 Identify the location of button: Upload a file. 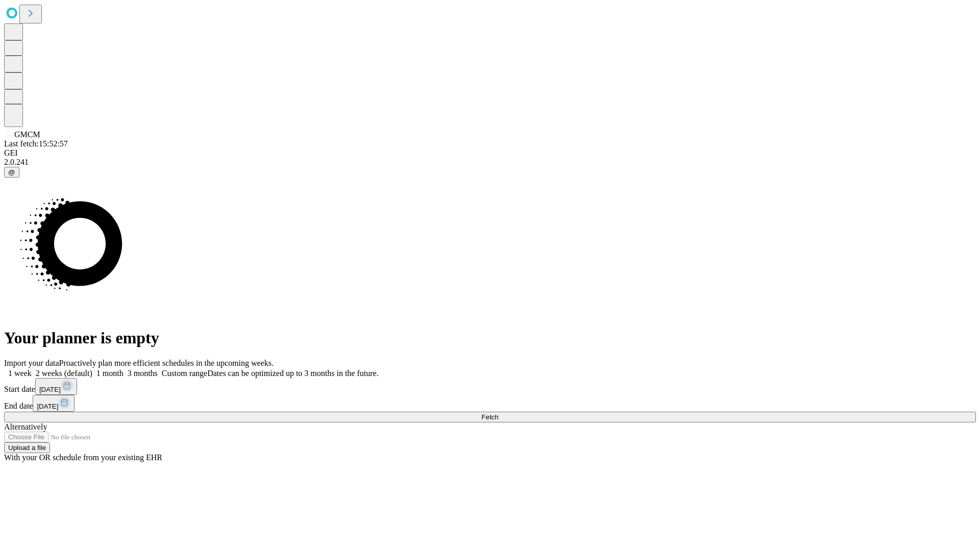
(27, 447).